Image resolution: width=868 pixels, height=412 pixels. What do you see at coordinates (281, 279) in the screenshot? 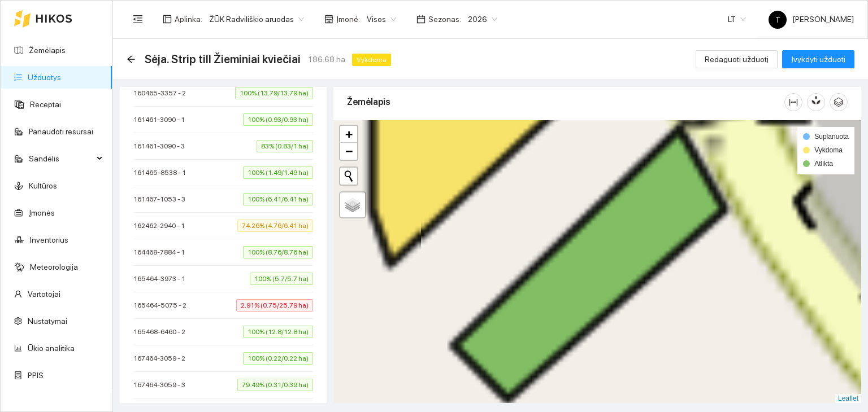
I see `span: 100% (5.7/5.7 ha)` at bounding box center [281, 279].